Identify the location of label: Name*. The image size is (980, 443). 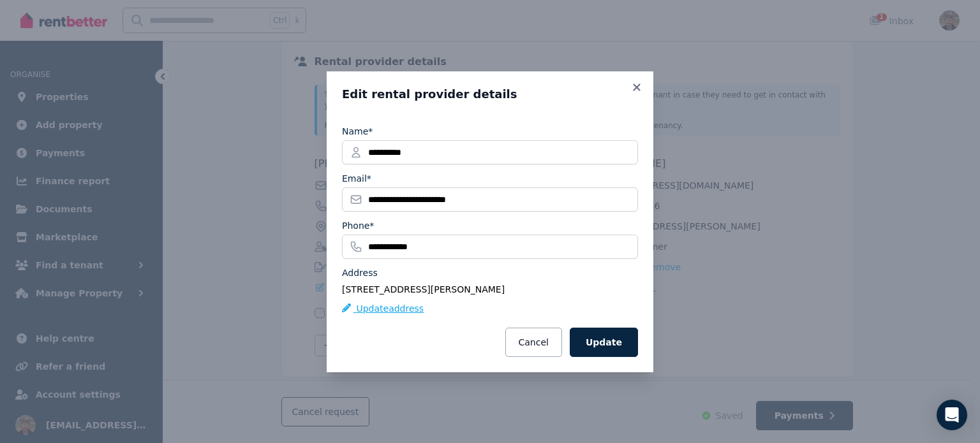
(357, 131).